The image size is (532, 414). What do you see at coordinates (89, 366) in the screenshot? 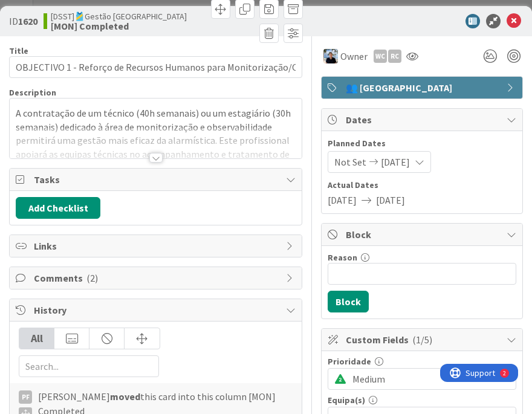
I see `input: Search...` at bounding box center [89, 366].